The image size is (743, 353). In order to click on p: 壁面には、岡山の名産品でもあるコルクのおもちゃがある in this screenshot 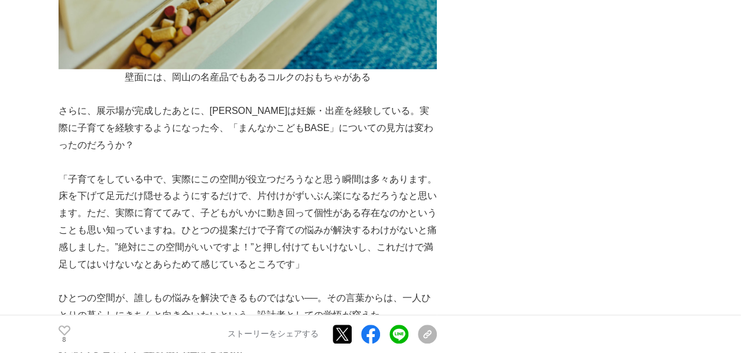, I will do `click(248, 77)`.